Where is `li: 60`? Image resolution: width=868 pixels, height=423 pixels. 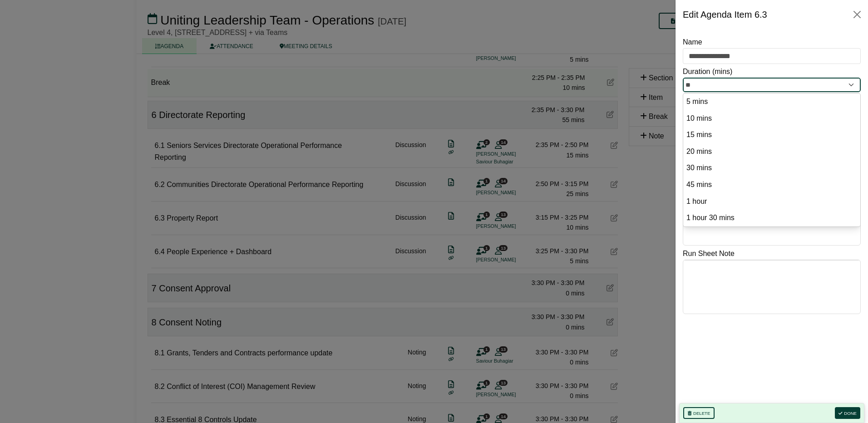 li: 60 is located at coordinates (772, 202).